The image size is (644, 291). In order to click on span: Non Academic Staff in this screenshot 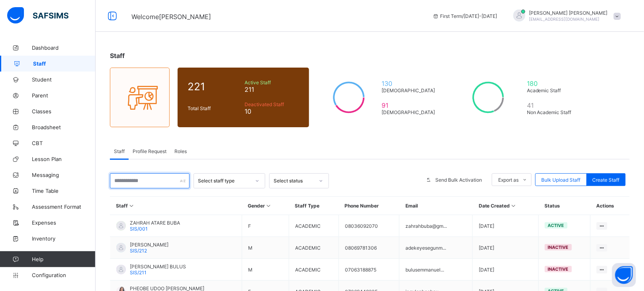, I will do `click(552, 112)`.